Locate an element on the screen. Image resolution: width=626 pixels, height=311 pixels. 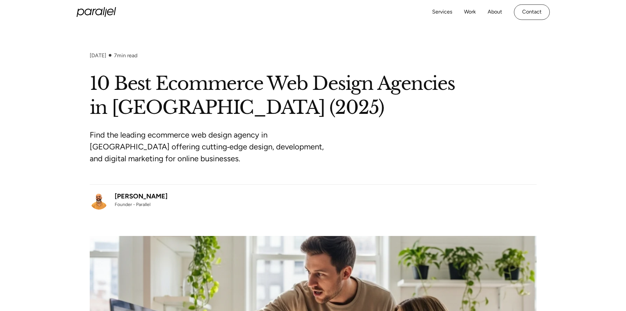
img: Robin Dhanwani is located at coordinates (99, 200).